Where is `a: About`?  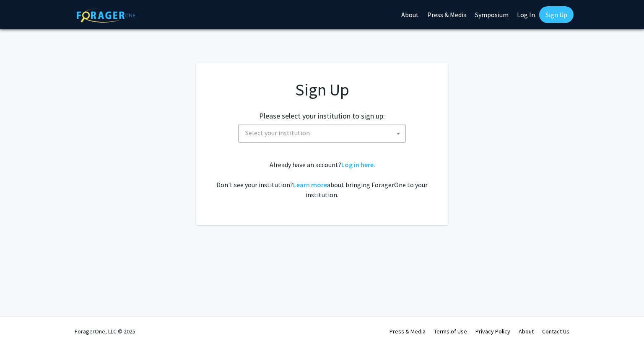
a: About is located at coordinates (526, 331).